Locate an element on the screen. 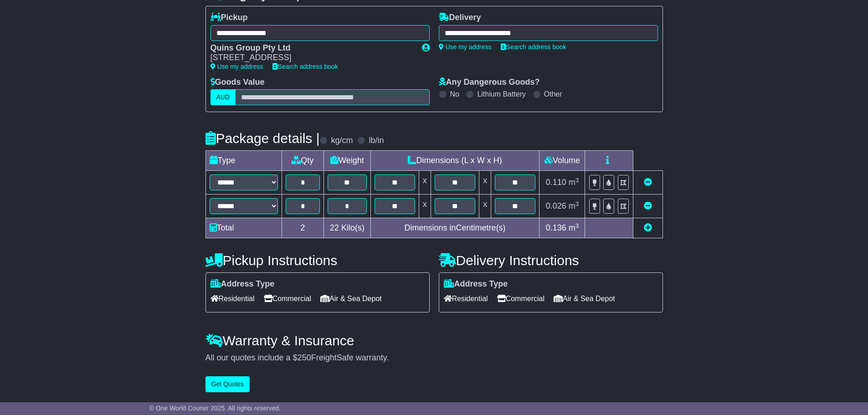 The width and height of the screenshot is (868, 415). span: 0.110 is located at coordinates (556, 182).